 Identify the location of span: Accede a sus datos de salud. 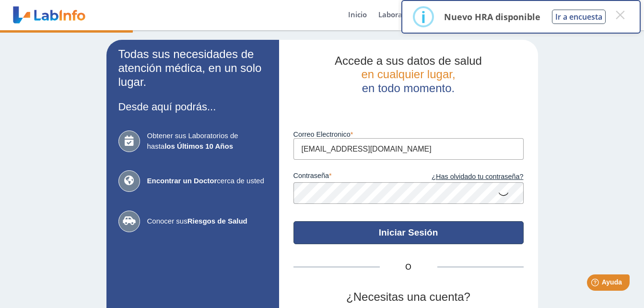
(408, 61).